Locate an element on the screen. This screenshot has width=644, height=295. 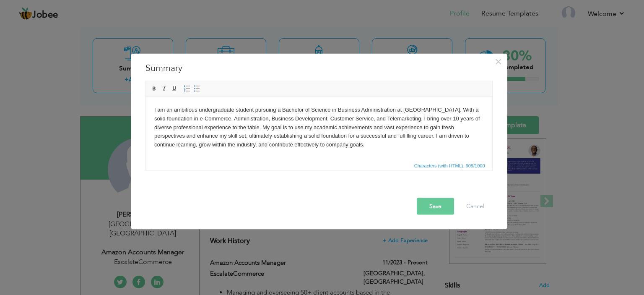
div: Statistics is located at coordinates (450, 165).